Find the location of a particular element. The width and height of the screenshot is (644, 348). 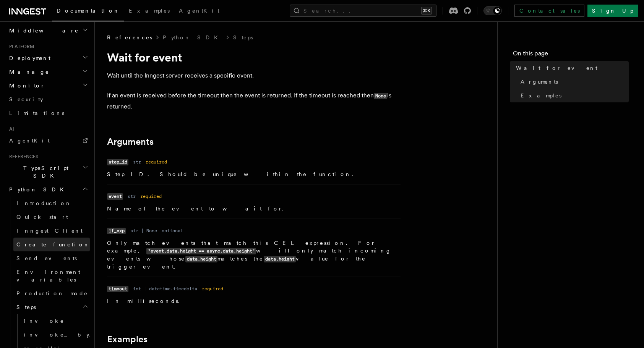

a: Documentation is located at coordinates (88, 12).